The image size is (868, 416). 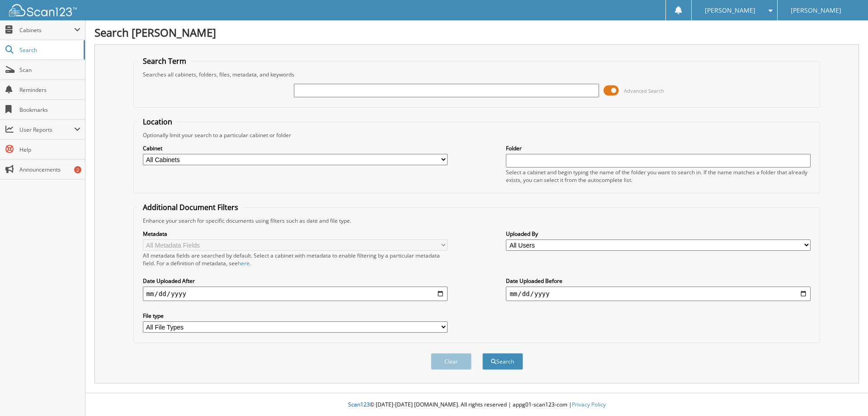 What do you see at coordinates (658, 280) in the screenshot?
I see `label: Date Uploaded Before` at bounding box center [658, 280].